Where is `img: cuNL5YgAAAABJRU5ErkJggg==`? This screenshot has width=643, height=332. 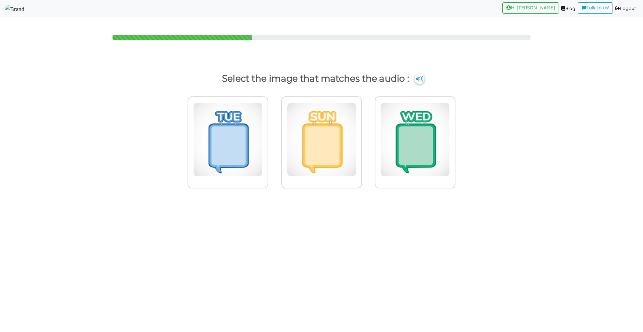 img: cuNL5YgAAAABJRU5ErkJggg== is located at coordinates (419, 79).